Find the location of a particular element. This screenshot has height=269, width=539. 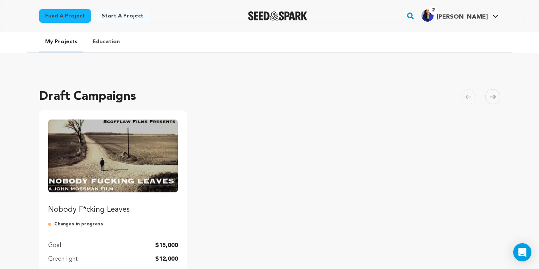

img: 6a4aa30cd4edf042.jpg is located at coordinates (428, 16).